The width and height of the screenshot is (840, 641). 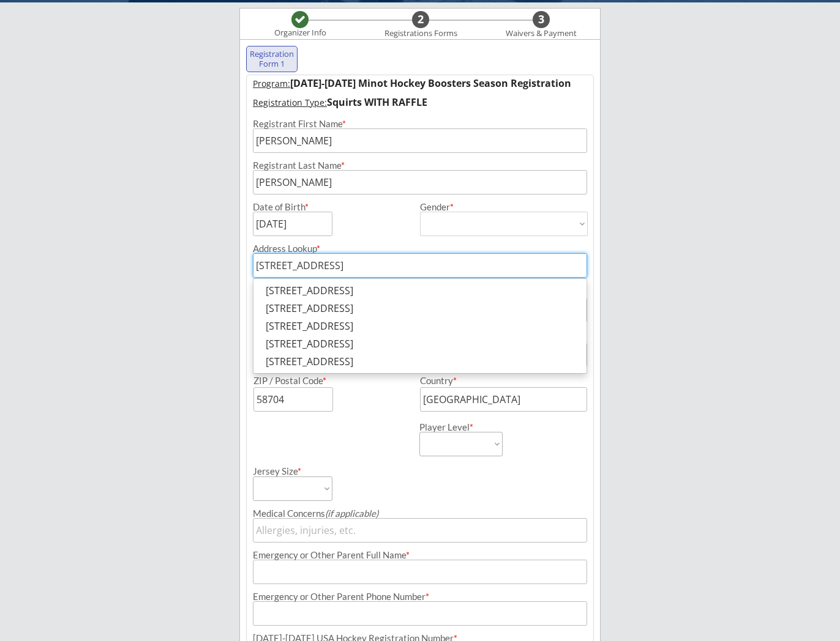 What do you see at coordinates (420, 531) in the screenshot?
I see `input: Allergies, injuries, etc.` at bounding box center [420, 531].